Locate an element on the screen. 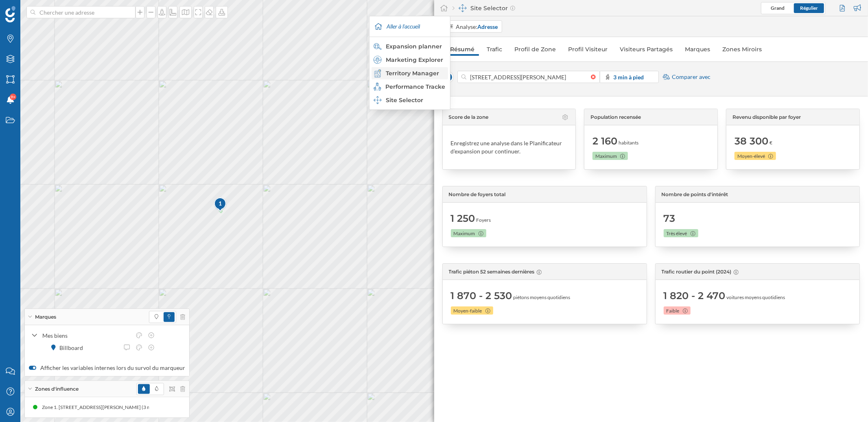  span: Zones d'influence is located at coordinates (57, 389).